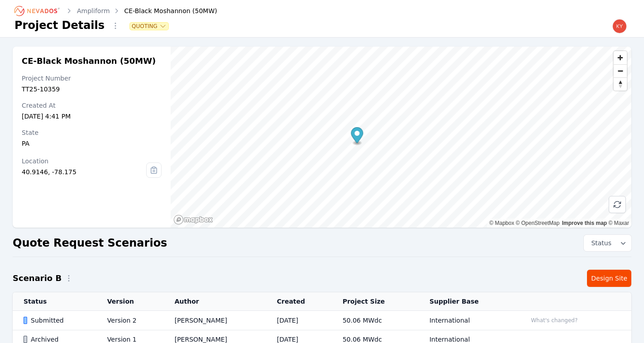  Describe the element at coordinates (58, 320) in the screenshot. I see `div: Submitted` at that location.